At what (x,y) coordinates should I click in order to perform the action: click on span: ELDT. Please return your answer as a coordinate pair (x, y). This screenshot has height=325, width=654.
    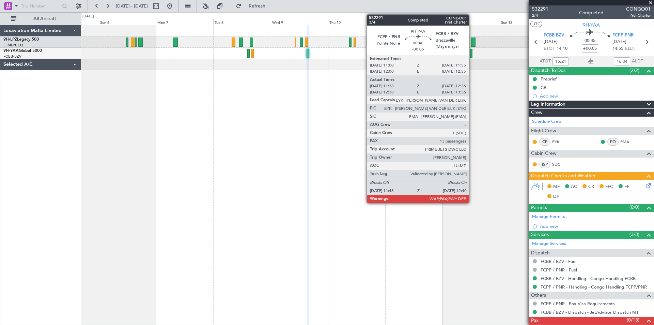
    Looking at the image, I should click on (631, 49).